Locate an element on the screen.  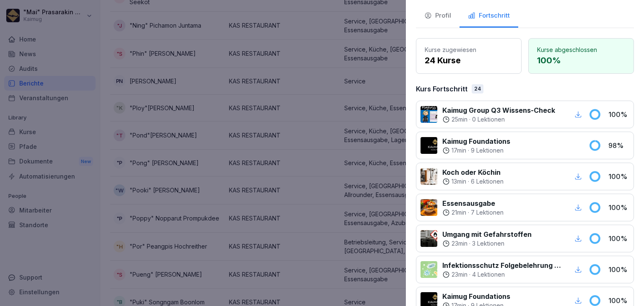
p: 4 Lektionen is located at coordinates (489, 275).